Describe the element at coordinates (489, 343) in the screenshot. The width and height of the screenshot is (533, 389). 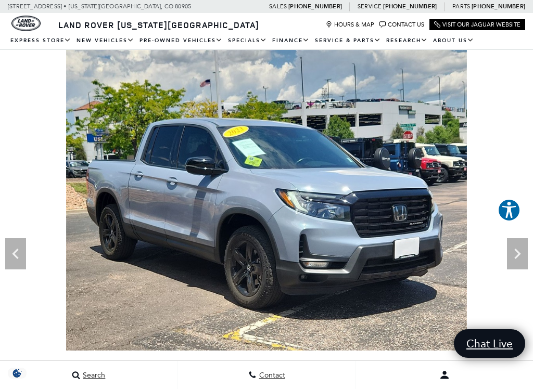
I see `span: Chat Live` at that location.